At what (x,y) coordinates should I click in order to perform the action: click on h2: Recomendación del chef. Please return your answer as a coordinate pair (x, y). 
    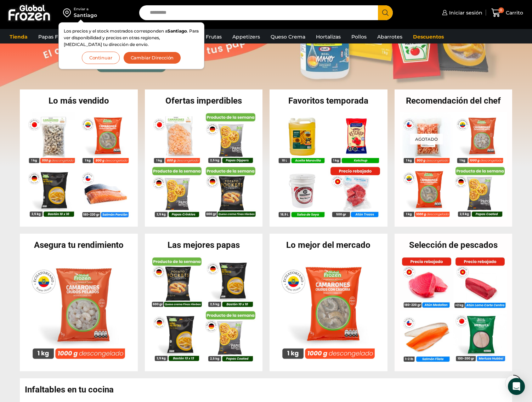
    Looking at the image, I should click on (453, 101).